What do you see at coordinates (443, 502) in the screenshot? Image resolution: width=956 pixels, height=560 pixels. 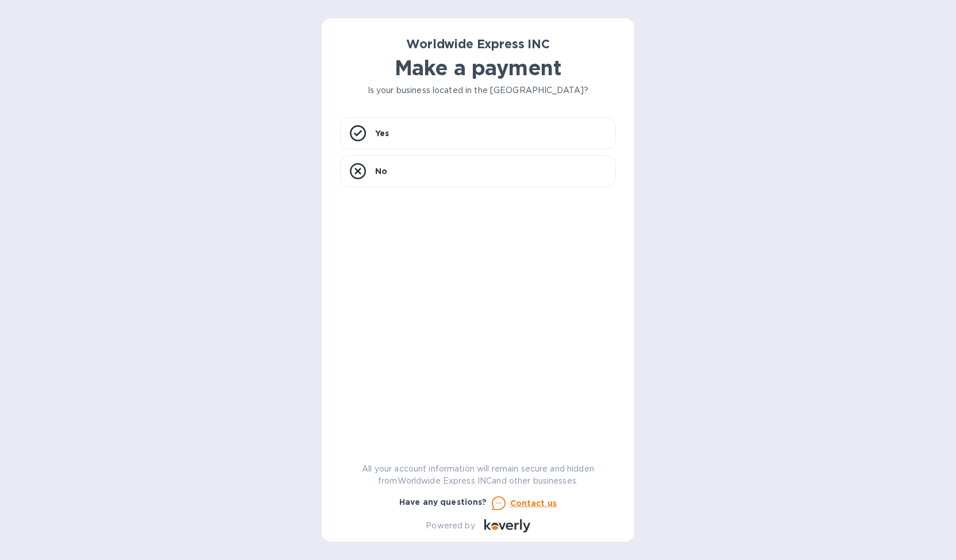 I see `b: Have any questions?` at bounding box center [443, 502].